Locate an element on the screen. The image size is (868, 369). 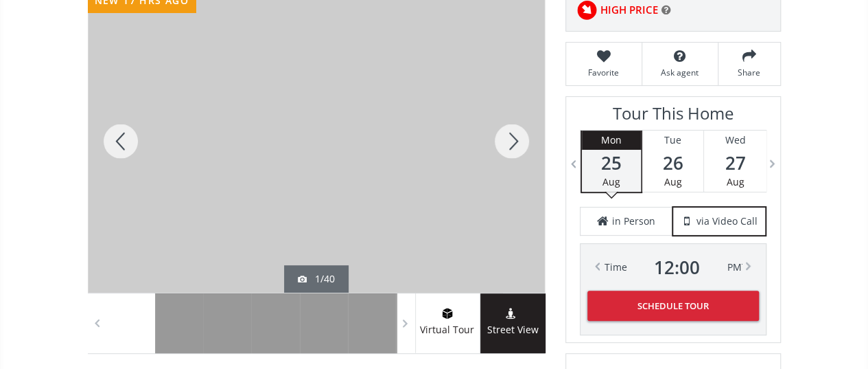
span: Street View is located at coordinates (513, 330).